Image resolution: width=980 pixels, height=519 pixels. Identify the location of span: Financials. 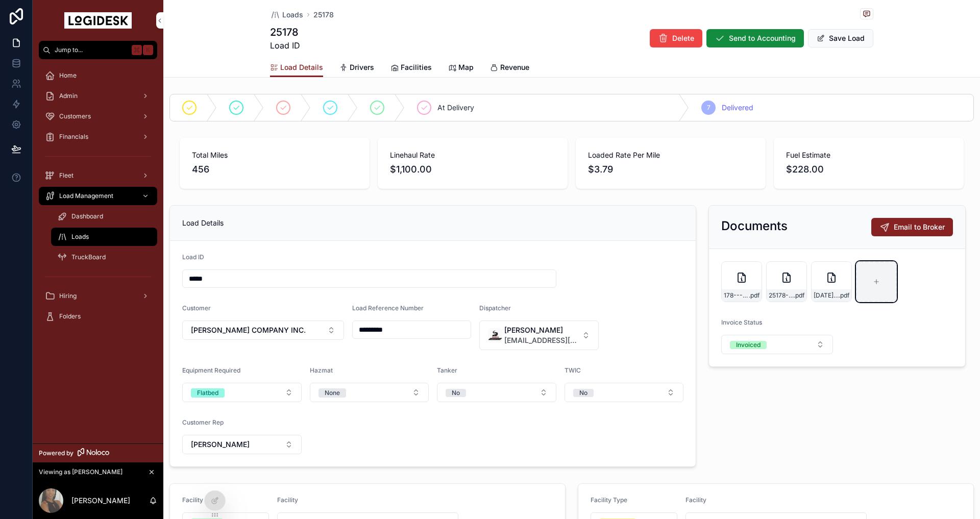
(73, 137).